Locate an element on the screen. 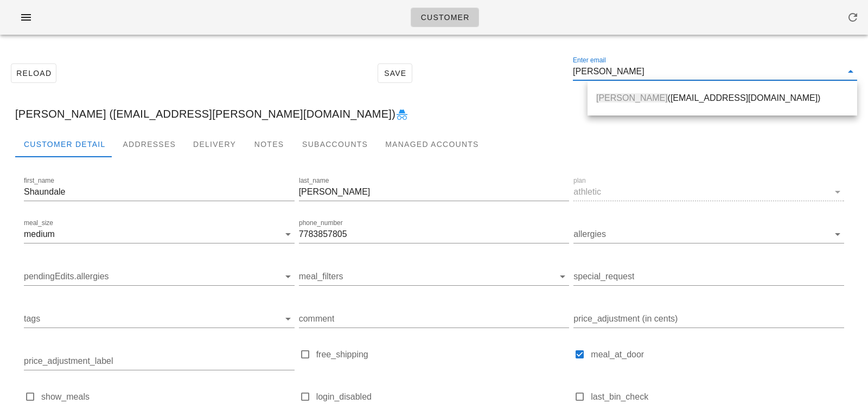  span: Save is located at coordinates (395, 73).